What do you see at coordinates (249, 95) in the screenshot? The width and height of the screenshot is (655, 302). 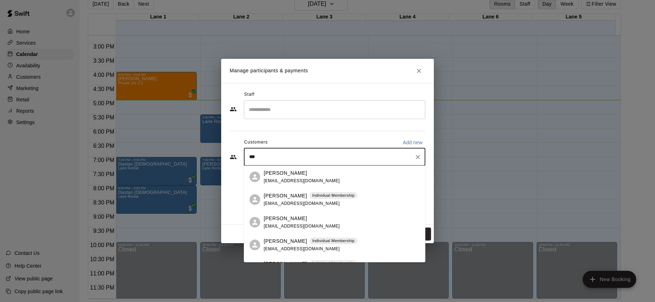 I see `span: Staff` at bounding box center [249, 95].